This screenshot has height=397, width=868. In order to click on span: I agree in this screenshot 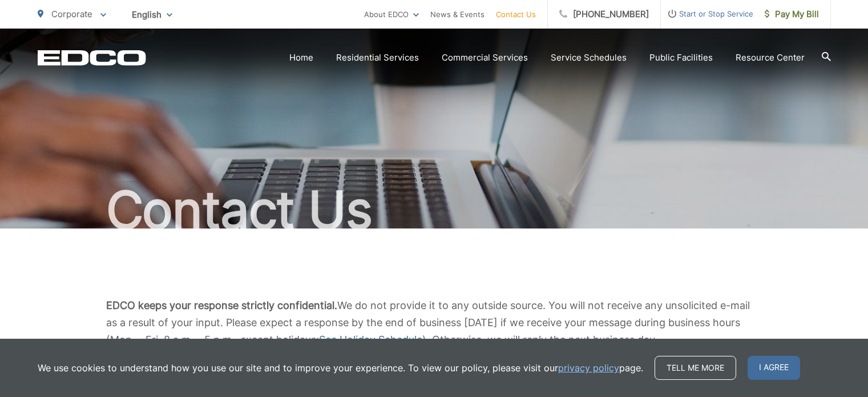, I will do `click(774, 368)`.